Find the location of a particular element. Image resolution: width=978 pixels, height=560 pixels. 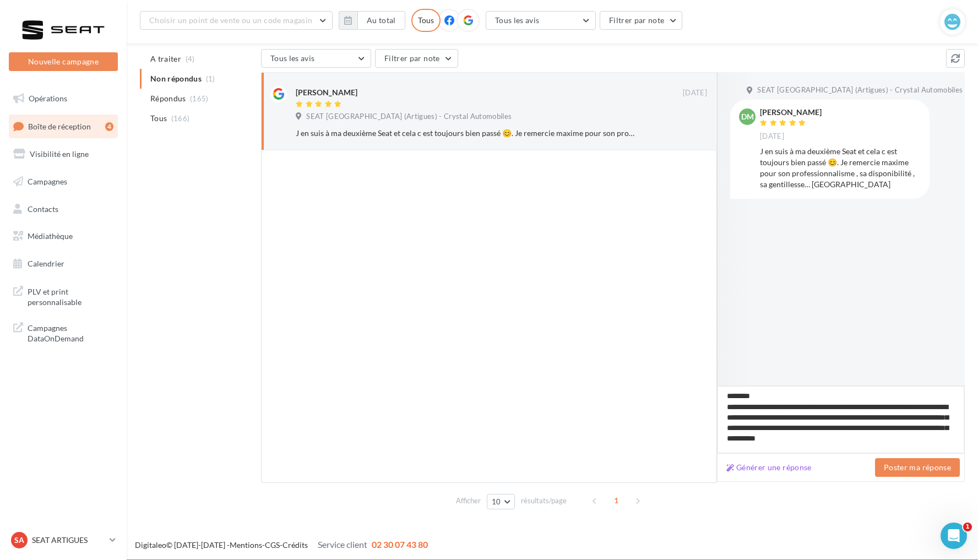

span: Afficher is located at coordinates (468, 501).